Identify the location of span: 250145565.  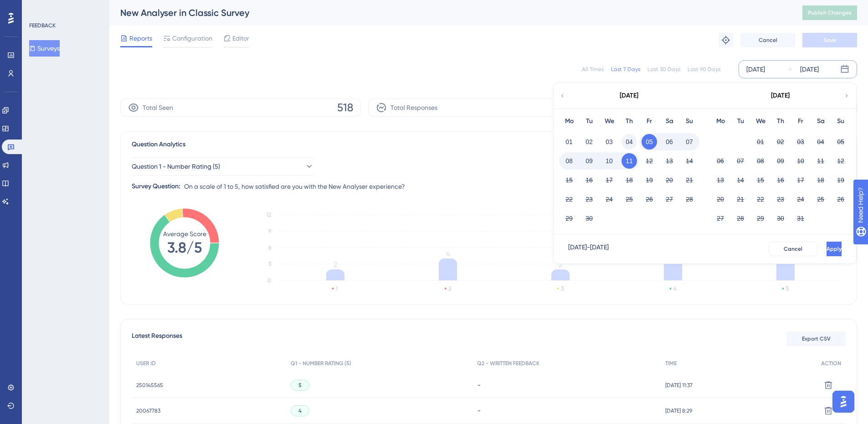
(149, 385).